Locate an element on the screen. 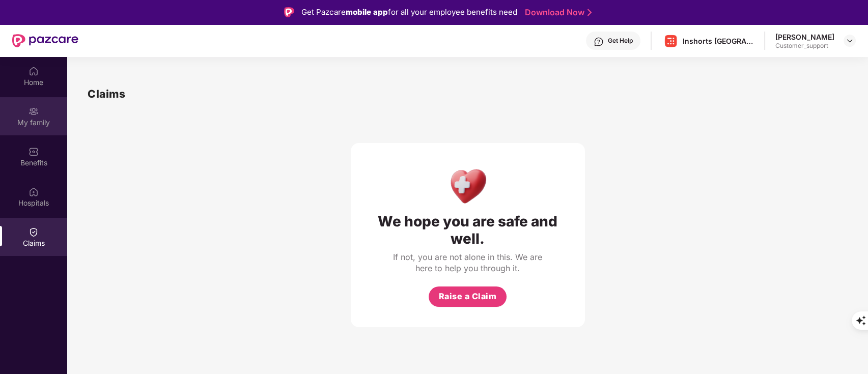 The height and width of the screenshot is (374, 868). img: New Pazcare Logo is located at coordinates (46, 41).